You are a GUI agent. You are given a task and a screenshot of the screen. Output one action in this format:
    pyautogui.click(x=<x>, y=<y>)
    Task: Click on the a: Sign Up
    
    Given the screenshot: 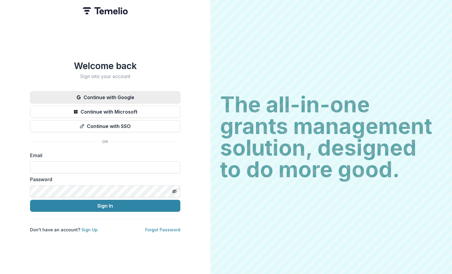 What is the action you would take?
    pyautogui.click(x=90, y=230)
    